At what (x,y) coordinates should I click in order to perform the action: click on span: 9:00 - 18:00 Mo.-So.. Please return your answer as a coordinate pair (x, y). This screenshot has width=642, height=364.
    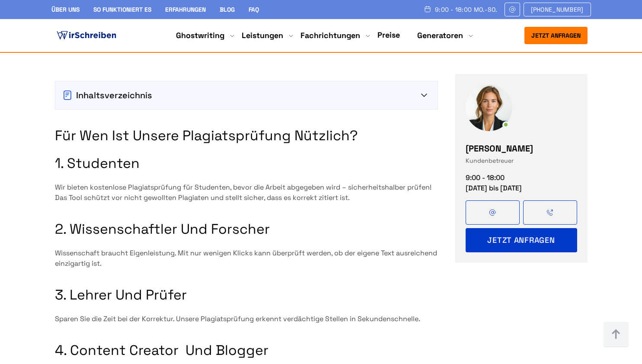
    Looking at the image, I should click on (466, 10).